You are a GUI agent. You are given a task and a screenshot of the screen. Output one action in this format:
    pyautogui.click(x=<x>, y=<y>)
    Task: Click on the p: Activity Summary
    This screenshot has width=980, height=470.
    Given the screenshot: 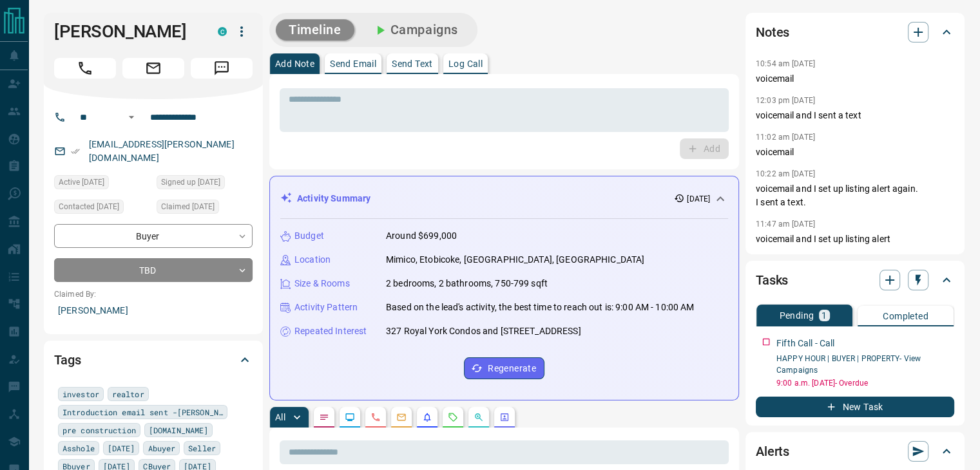 What is the action you would take?
    pyautogui.click(x=334, y=198)
    